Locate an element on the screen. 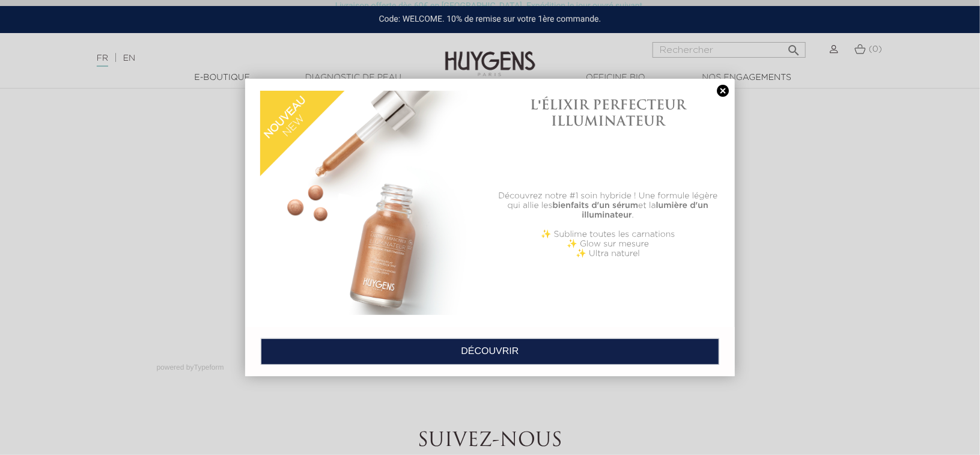 This screenshot has height=455, width=980. b: bienfaits d'un sérum is located at coordinates (595, 205).